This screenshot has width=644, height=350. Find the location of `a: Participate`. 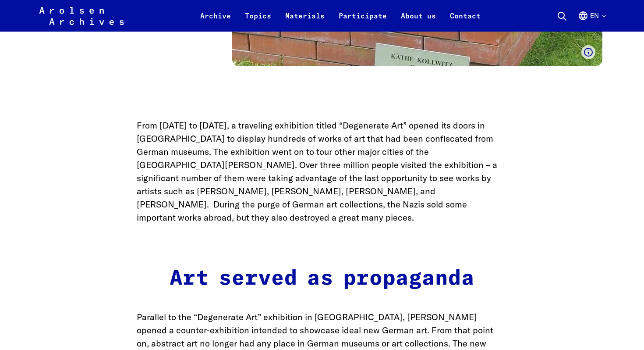

a: Participate is located at coordinates (363, 21).